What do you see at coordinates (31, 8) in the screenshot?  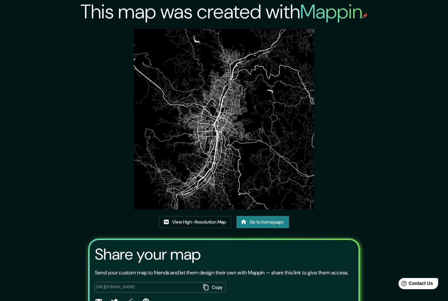 I see `span: Contact Us` at bounding box center [31, 8].